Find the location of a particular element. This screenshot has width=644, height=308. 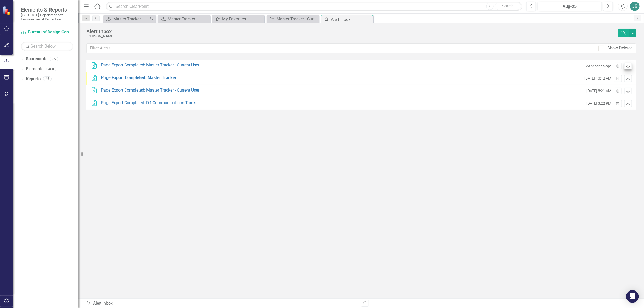

div: 46 is located at coordinates (47, 78).